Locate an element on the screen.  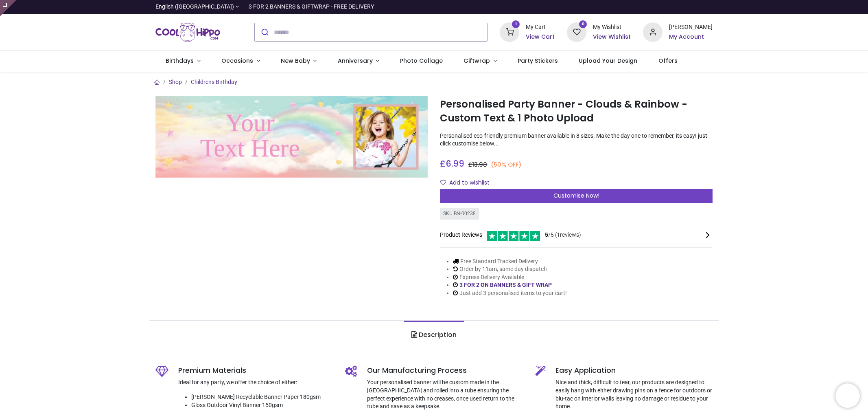
span: 5 is located at coordinates (547, 235).